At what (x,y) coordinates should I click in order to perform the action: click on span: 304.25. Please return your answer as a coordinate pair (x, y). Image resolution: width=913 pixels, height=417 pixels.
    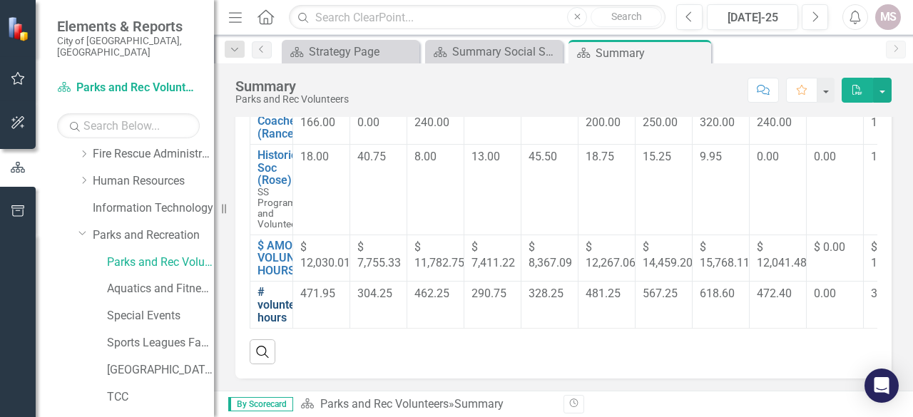
    Looking at the image, I should click on (374, 293).